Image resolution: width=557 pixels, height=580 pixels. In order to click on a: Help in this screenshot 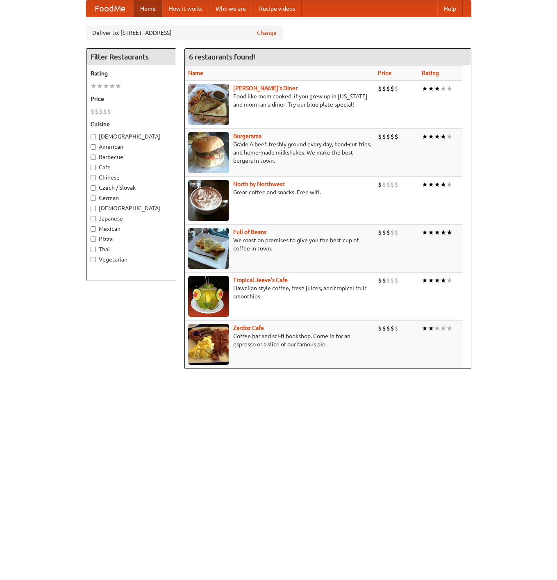, I will do `click(450, 9)`.